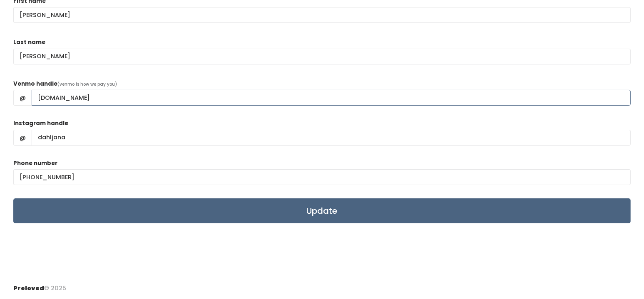 The image size is (644, 299). I want to click on span: (venmo is how we pay you), so click(87, 84).